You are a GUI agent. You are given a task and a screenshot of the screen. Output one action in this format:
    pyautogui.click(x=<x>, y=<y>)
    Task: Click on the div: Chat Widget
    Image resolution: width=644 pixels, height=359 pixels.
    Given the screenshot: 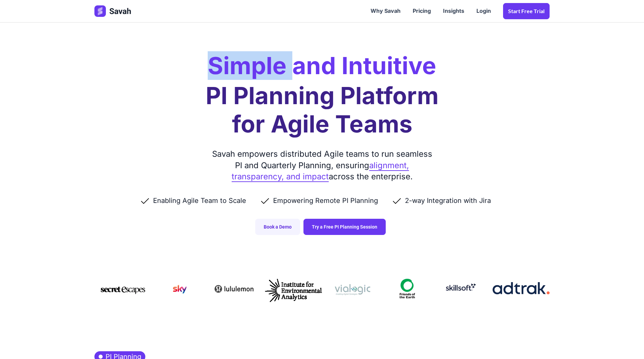 What is the action you would take?
    pyautogui.click(x=628, y=343)
    